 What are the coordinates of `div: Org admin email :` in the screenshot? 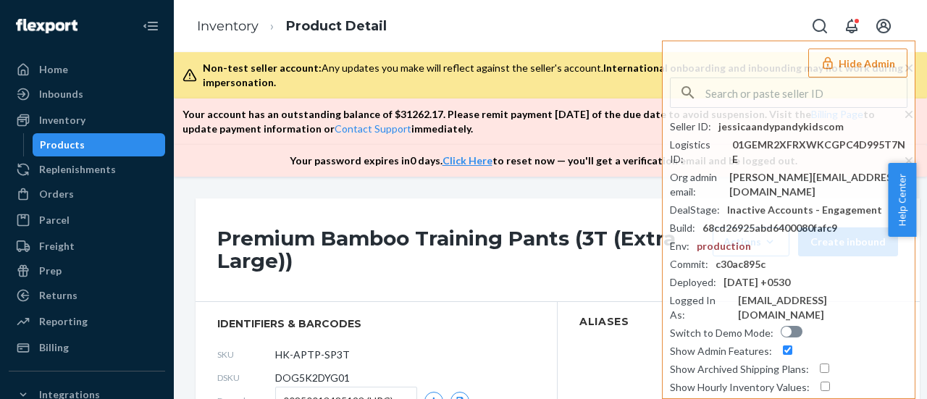 It's located at (696, 185).